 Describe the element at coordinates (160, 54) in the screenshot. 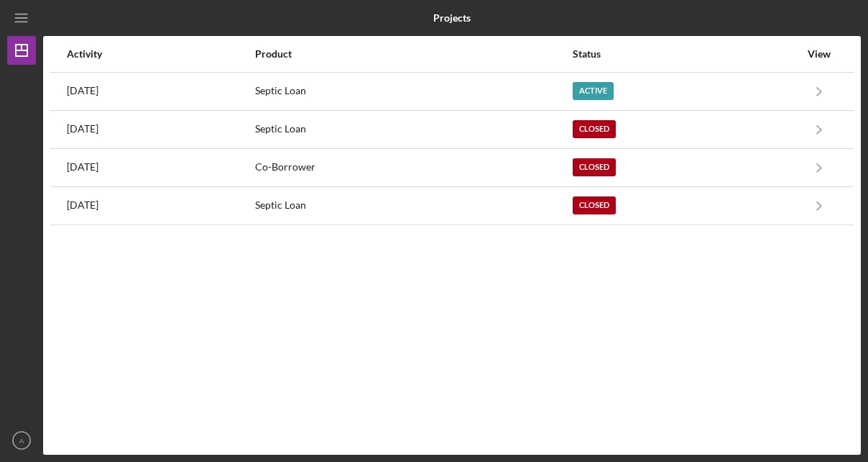

I see `div: Activity` at that location.